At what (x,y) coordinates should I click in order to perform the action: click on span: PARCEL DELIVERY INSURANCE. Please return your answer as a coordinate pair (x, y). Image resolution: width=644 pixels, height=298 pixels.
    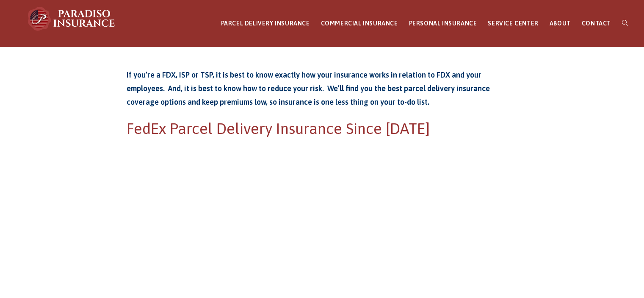
    Looking at the image, I should click on (265, 23).